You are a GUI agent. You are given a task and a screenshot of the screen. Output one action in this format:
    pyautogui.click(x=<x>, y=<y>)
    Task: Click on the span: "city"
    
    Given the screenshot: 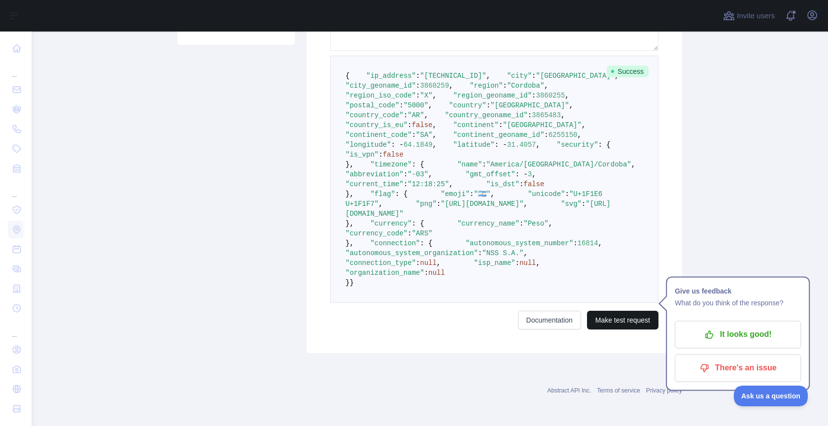 What is the action you would take?
    pyautogui.click(x=519, y=76)
    